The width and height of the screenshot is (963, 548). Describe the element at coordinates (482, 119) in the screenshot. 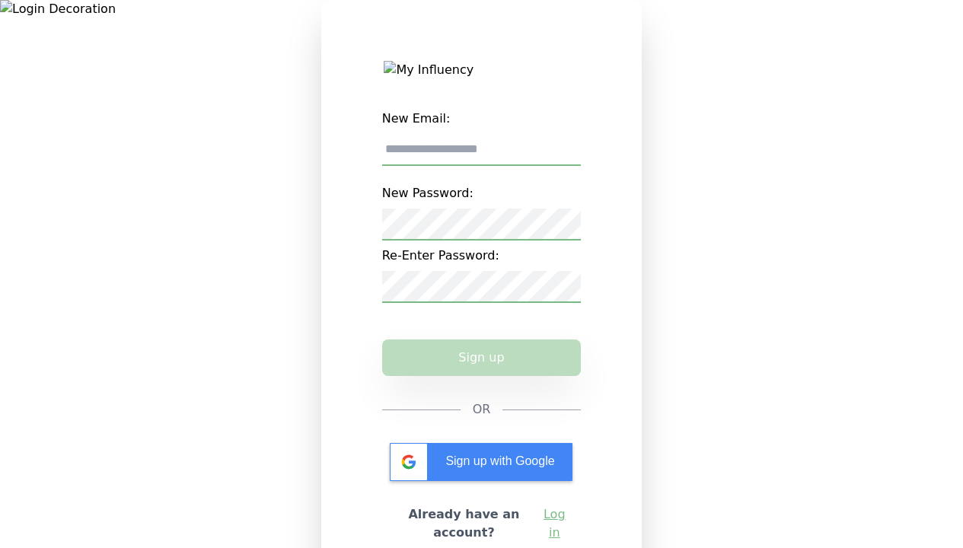

I see `label: New Email:` at that location.